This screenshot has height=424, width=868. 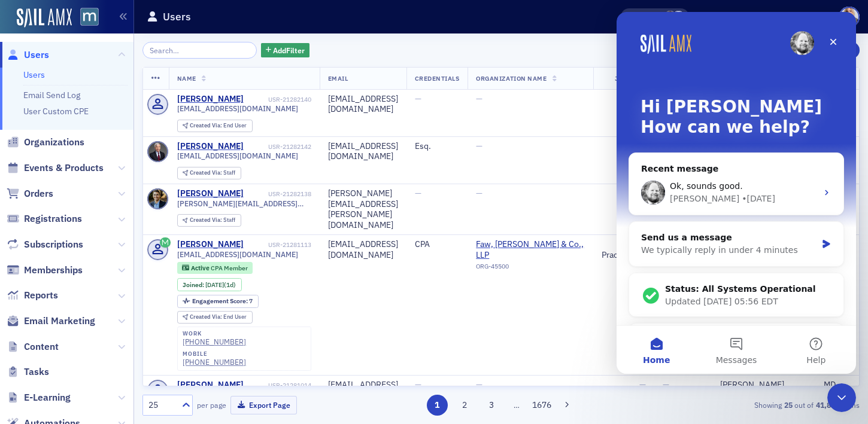 What do you see at coordinates (278, 147) in the screenshot?
I see `div: USR-21282142` at bounding box center [278, 147].